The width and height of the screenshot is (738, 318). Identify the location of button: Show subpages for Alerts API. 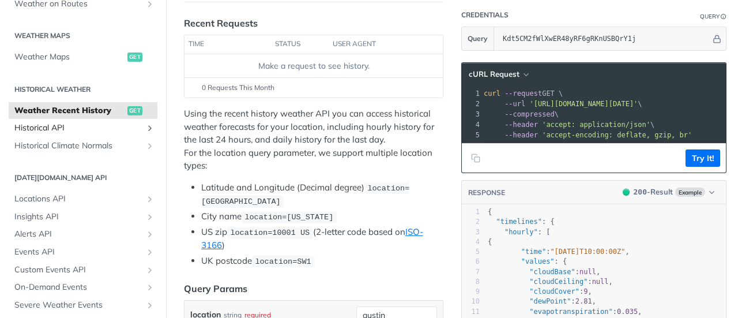
(150, 234).